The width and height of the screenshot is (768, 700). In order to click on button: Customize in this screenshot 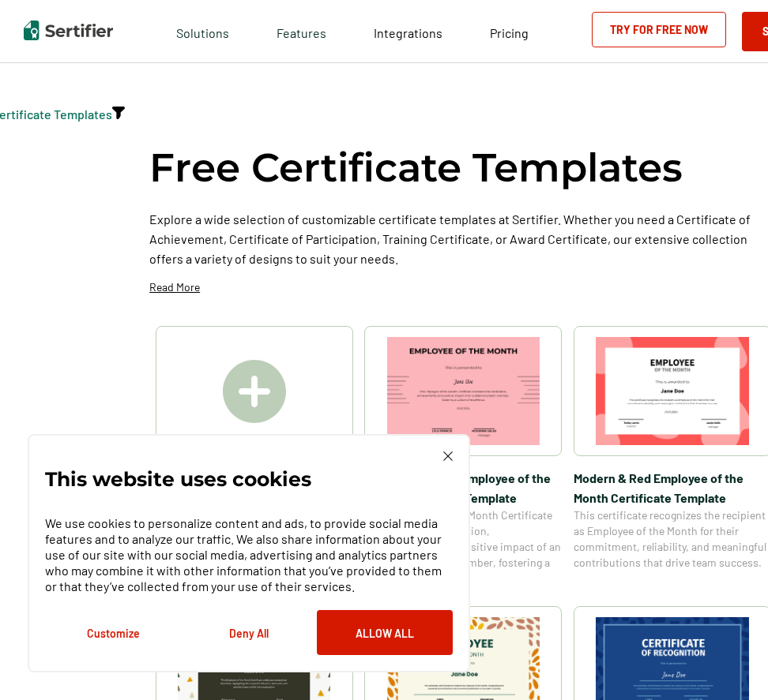, I will do `click(113, 632)`.